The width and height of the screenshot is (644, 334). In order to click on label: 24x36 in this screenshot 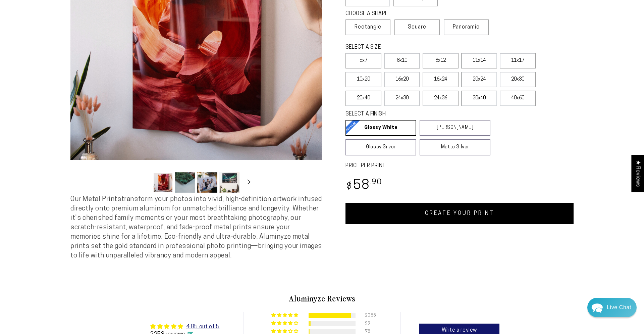, I will do `click(441, 99)`.